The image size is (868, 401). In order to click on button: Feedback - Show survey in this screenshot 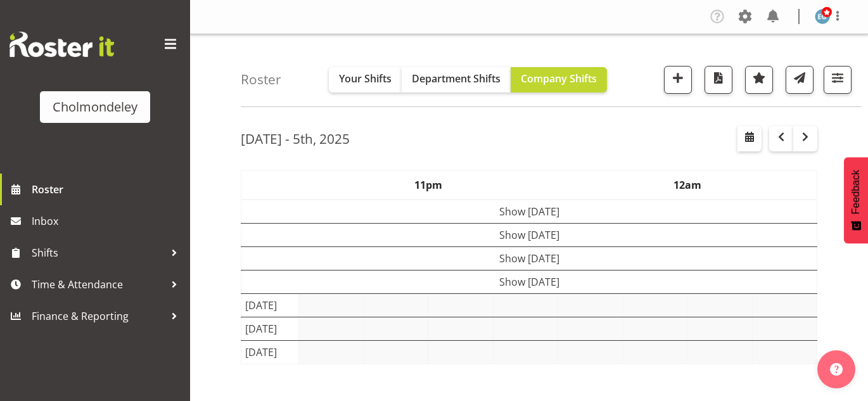, I will do `click(856, 200)`.